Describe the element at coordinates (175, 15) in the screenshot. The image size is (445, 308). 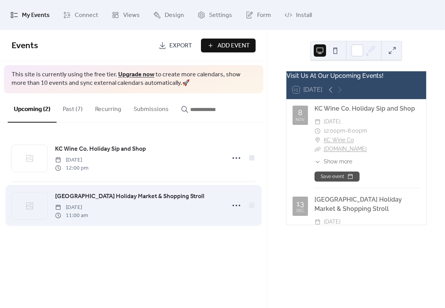
I see `span: Design` at that location.